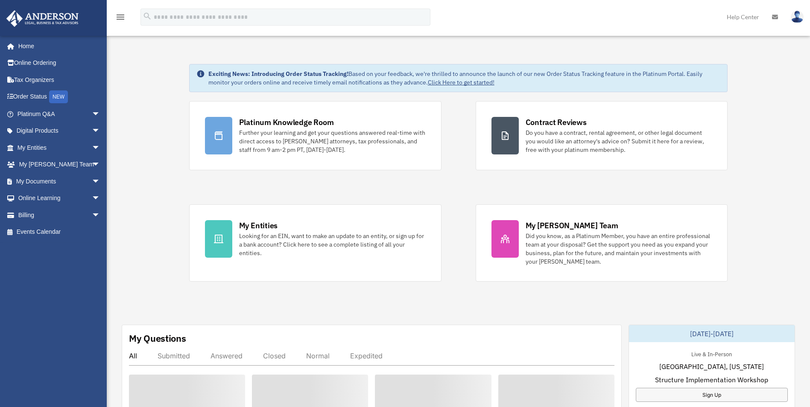 This screenshot has width=810, height=407. What do you see at coordinates (59, 215) in the screenshot?
I see `a: Billingarrow_drop_down` at bounding box center [59, 215].